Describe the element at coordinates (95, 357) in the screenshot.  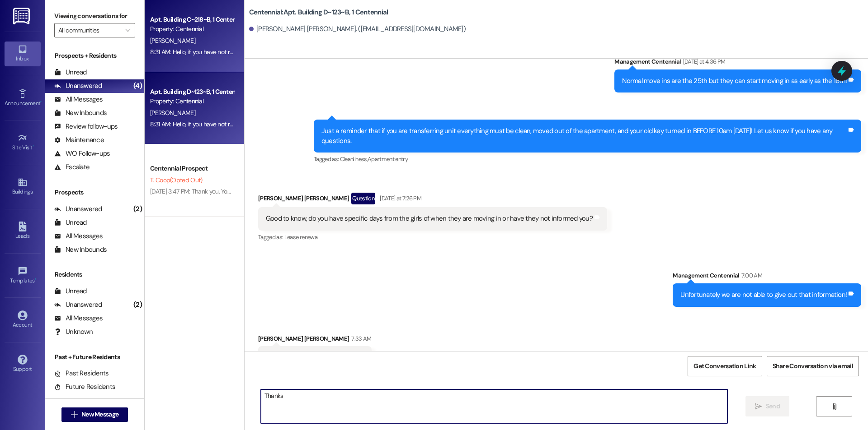
I see `div: Past + Future Residents` at that location.